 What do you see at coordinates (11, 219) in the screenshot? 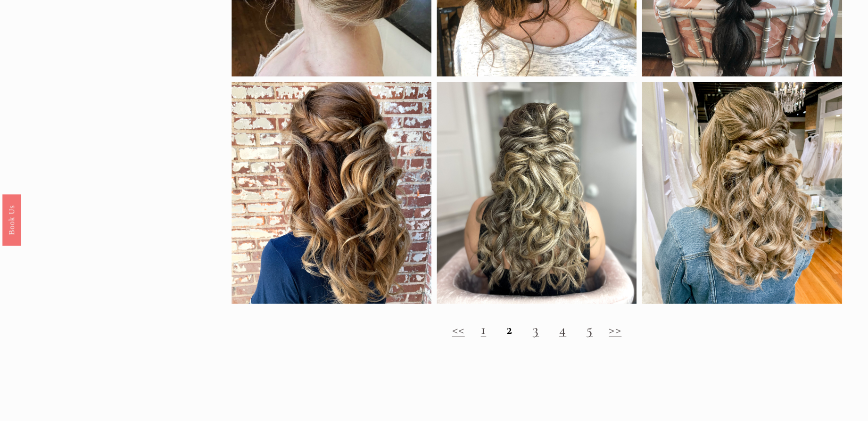
I see `a: Book Us` at bounding box center [11, 219].